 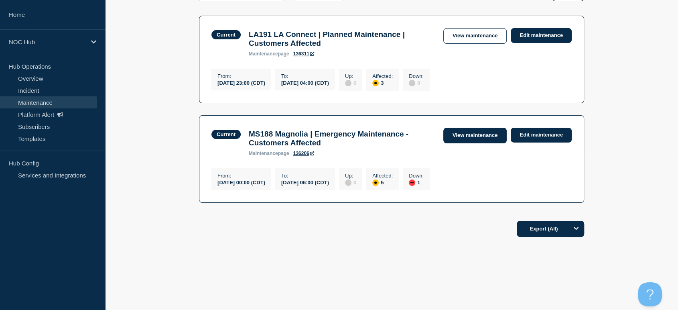 What do you see at coordinates (304, 153) in the screenshot?
I see `a: 136206` at bounding box center [304, 153].